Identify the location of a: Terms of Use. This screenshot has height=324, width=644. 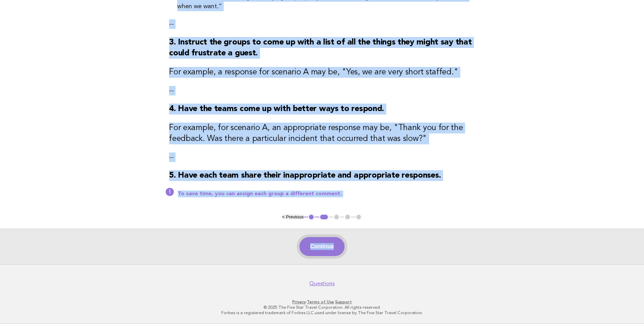
(321, 302).